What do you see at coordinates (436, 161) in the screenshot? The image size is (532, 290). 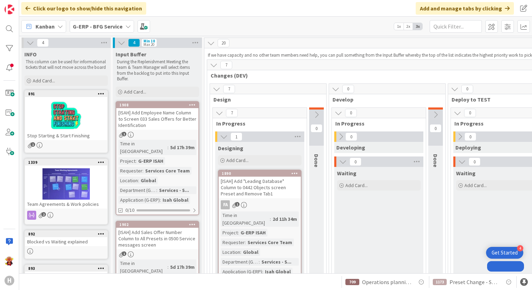 I see `span: Done` at bounding box center [436, 161].